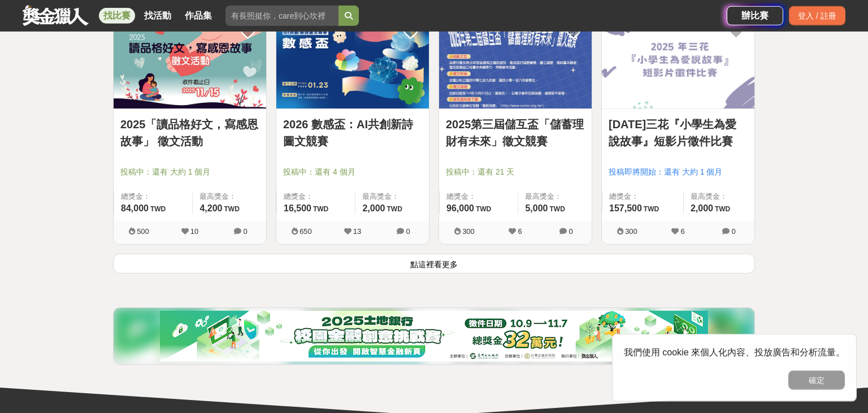  What do you see at coordinates (190, 133) in the screenshot?
I see `a: 2025「讀品格好文，寫感恩故事」 徵文活動` at bounding box center [190, 133].